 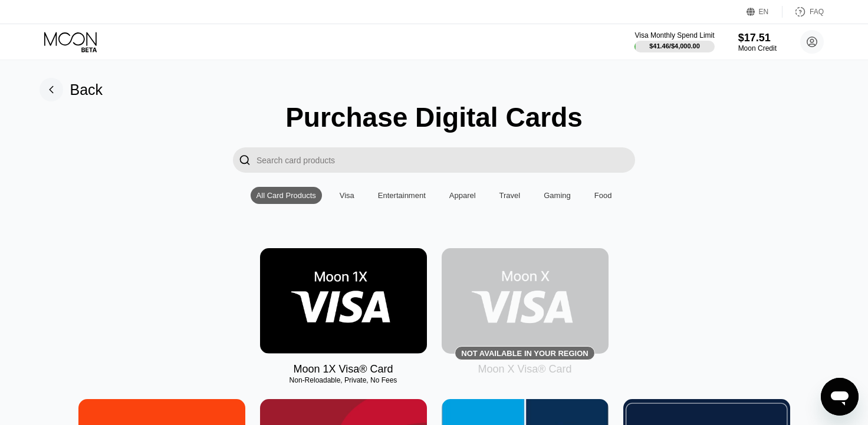 I want to click on div: $41.46 / $4,000.00, so click(x=675, y=46).